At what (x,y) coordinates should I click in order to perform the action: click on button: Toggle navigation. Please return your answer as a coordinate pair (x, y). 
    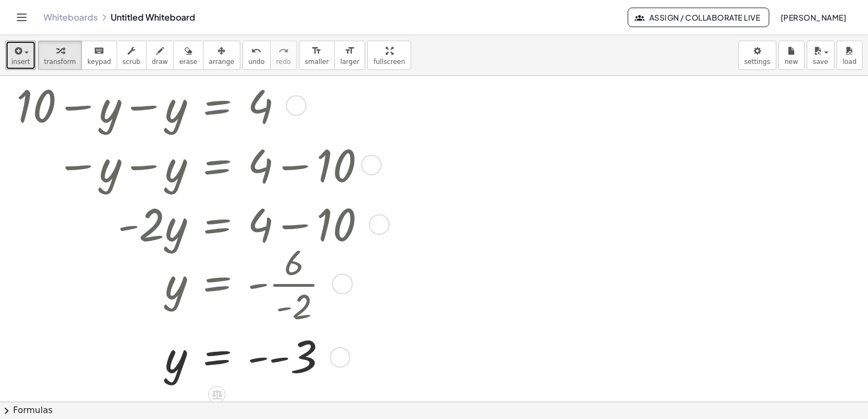
    Looking at the image, I should click on (22, 18).